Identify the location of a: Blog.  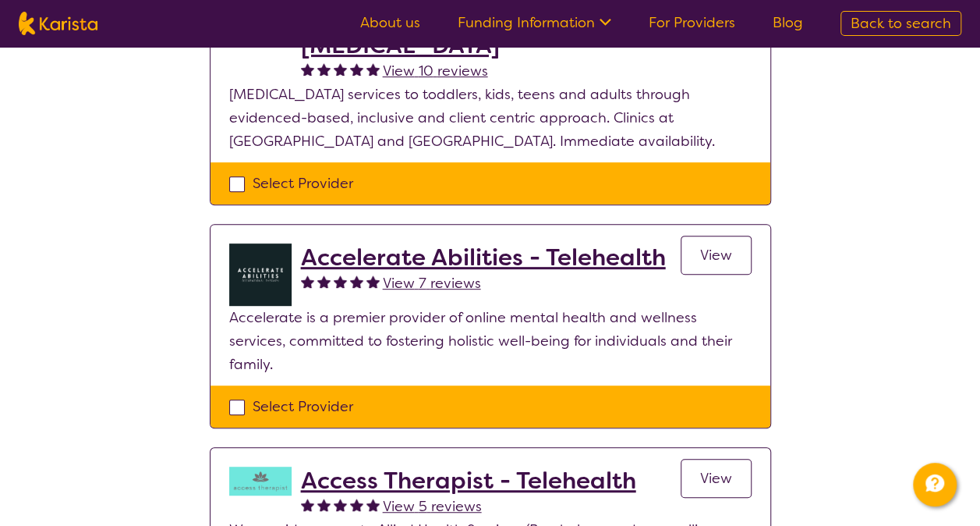
(787, 23).